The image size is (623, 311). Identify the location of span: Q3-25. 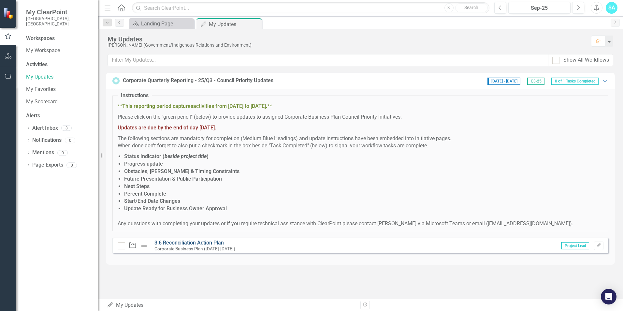
(536, 81).